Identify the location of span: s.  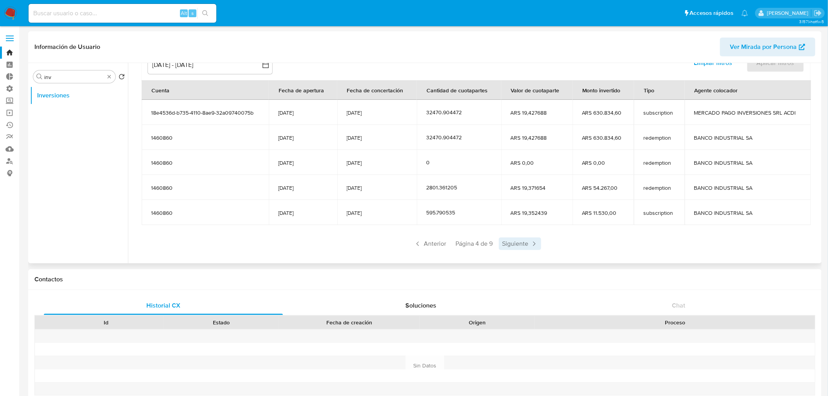
(193, 13).